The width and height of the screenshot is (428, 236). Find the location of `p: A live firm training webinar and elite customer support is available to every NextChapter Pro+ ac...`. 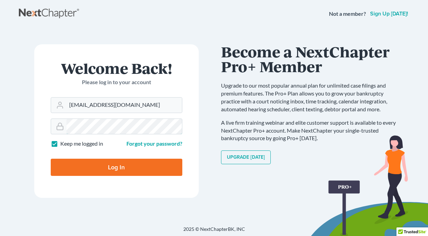

p: A live firm training webinar and elite customer support is available to every NextChapter Pro+ ac... is located at coordinates (312, 130).